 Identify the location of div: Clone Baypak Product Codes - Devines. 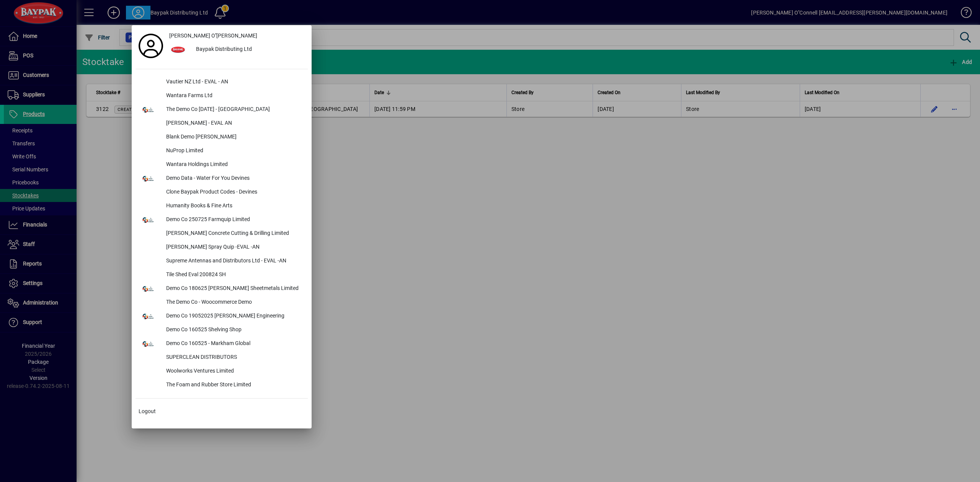
(234, 192).